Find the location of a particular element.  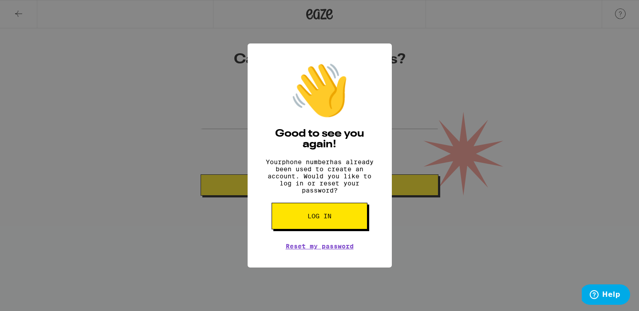

span: Log in is located at coordinates (319, 216).